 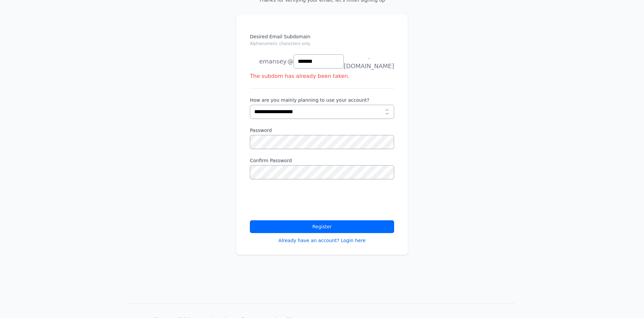 What do you see at coordinates (322, 76) in the screenshot?
I see `div: The subdom has already been taken.` at bounding box center [322, 76].